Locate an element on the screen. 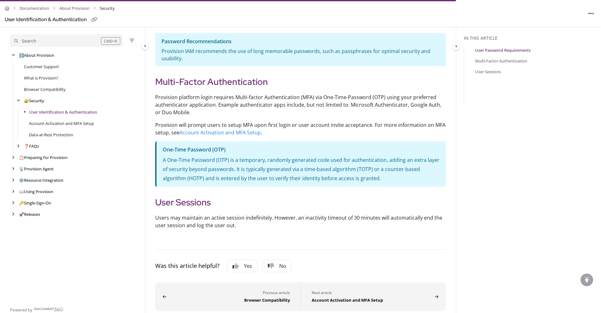  p: Provision IAM recommends the use of long memorable passwords, such as passphrases for optimal sec... is located at coordinates (300, 55).